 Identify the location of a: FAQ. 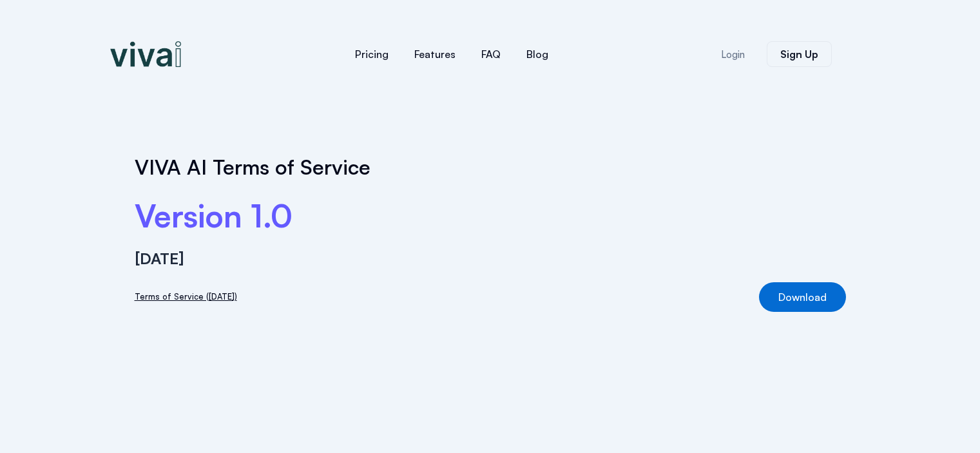
(491, 54).